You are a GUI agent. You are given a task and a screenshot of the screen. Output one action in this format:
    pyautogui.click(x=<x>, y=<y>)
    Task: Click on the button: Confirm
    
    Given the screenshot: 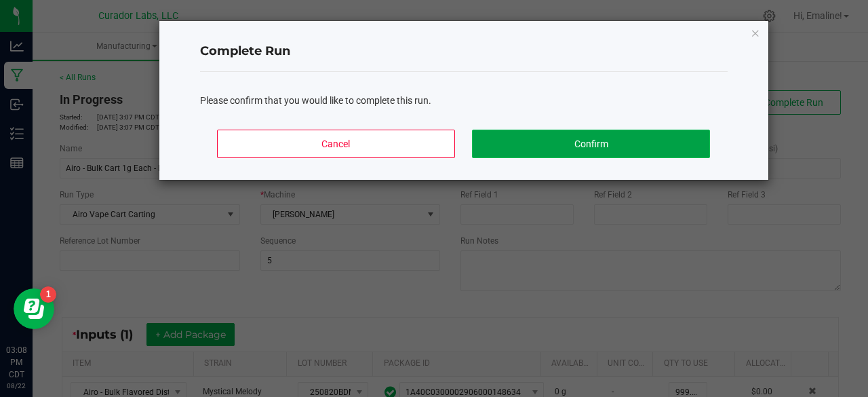 What is the action you would take?
    pyautogui.click(x=590, y=144)
    